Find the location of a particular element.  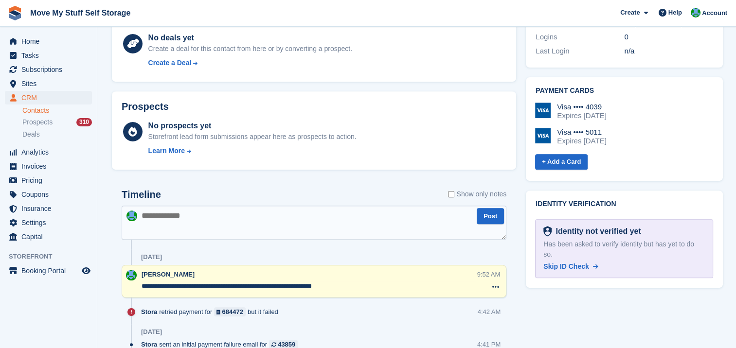

div: Visa •••• 5011 is located at coordinates (581, 132).